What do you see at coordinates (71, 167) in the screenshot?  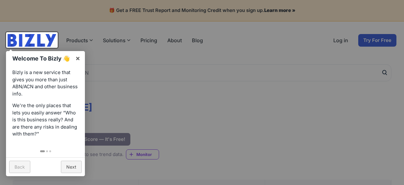 I see `a: Next` at bounding box center [71, 167].